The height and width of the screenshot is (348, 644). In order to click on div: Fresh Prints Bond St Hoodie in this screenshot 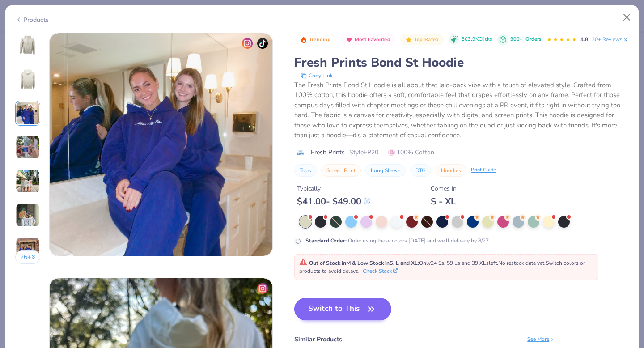, I will do `click(461, 62)`.